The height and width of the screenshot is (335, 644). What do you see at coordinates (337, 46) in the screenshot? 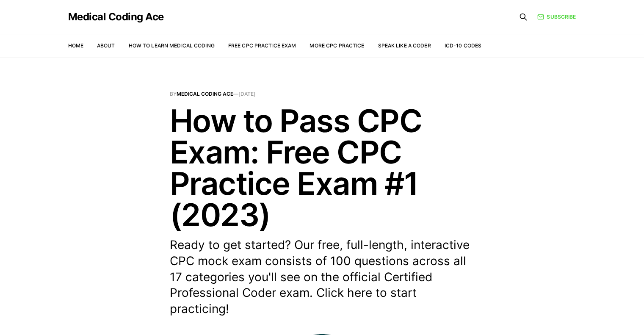
I see `a: More CPC Practice` at bounding box center [337, 46].